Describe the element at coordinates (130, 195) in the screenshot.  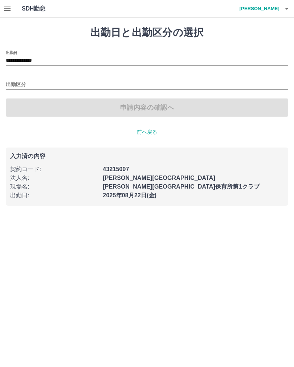
I see `b: 2025年08月22日(金)` at that location.